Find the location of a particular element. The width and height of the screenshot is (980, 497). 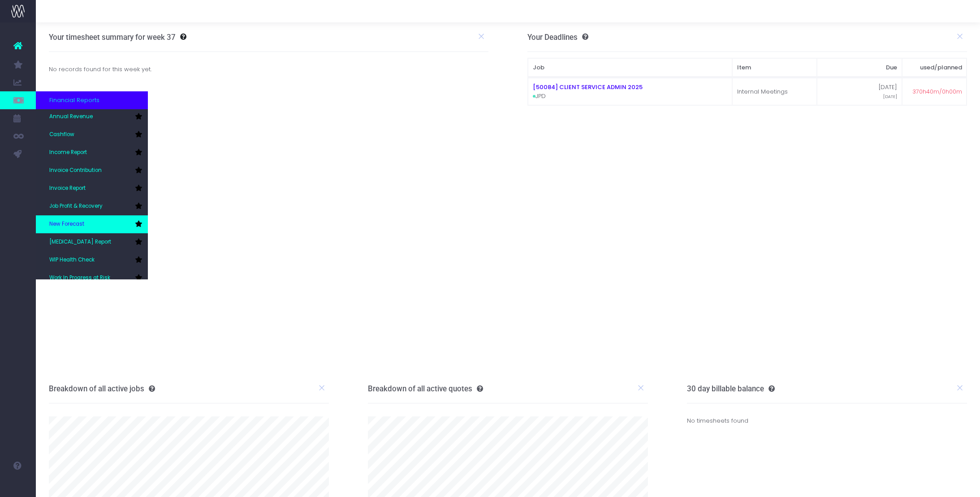

a: New Forecast is located at coordinates (92, 225).